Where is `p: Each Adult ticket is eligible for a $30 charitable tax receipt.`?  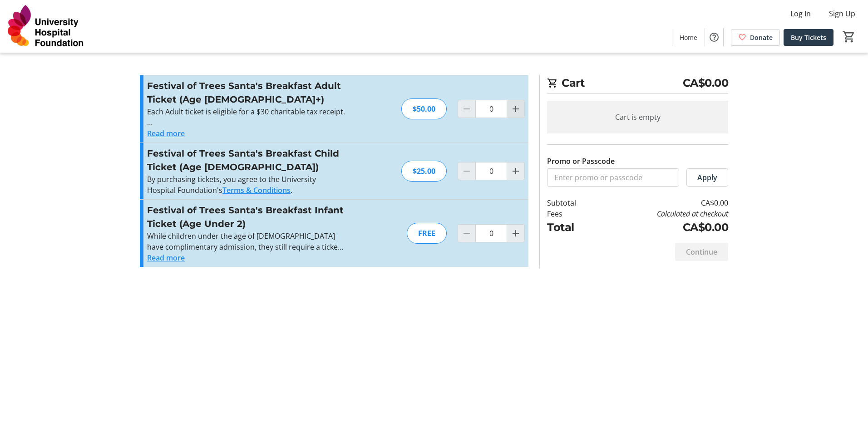
p: Each Adult ticket is eligible for a $30 charitable tax receipt. is located at coordinates (246, 112).